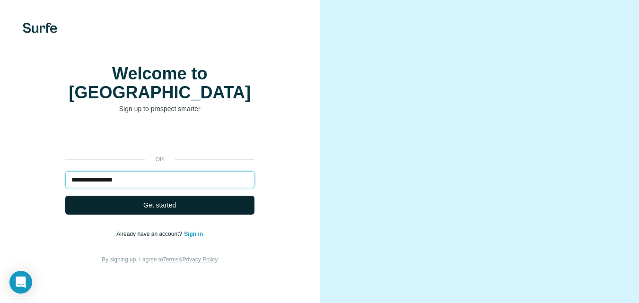 The image size is (639, 303). I want to click on span: Get started, so click(159, 205).